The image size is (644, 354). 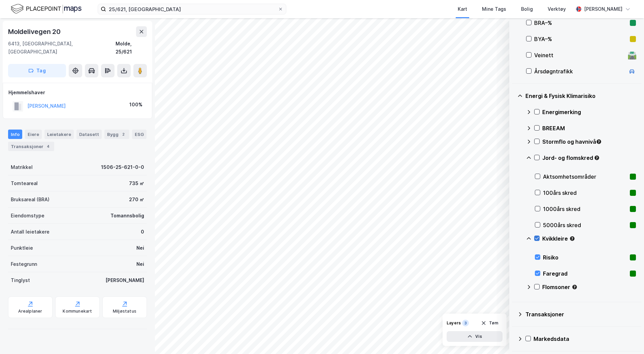 What do you see at coordinates (35, 32) in the screenshot?
I see `div: Moldelivegen 20` at bounding box center [35, 32].